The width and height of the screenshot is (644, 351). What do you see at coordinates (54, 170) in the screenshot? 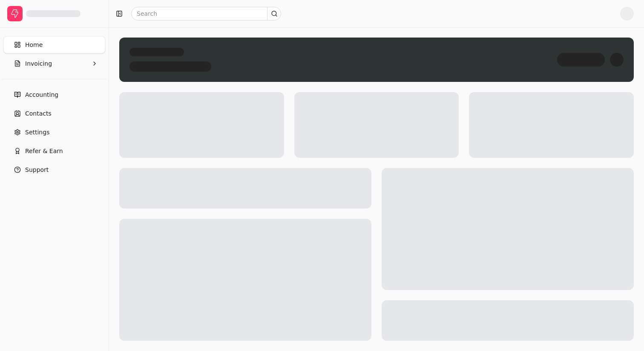
I see `button: Support` at bounding box center [54, 170].